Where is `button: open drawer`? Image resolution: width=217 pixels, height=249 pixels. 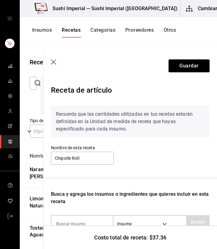 button: open drawer is located at coordinates (10, 18).